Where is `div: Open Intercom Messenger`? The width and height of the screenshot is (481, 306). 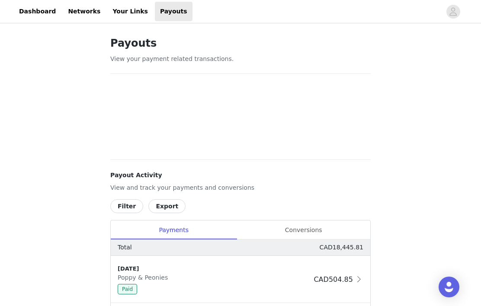 div: Open Intercom Messenger is located at coordinates (449, 287).